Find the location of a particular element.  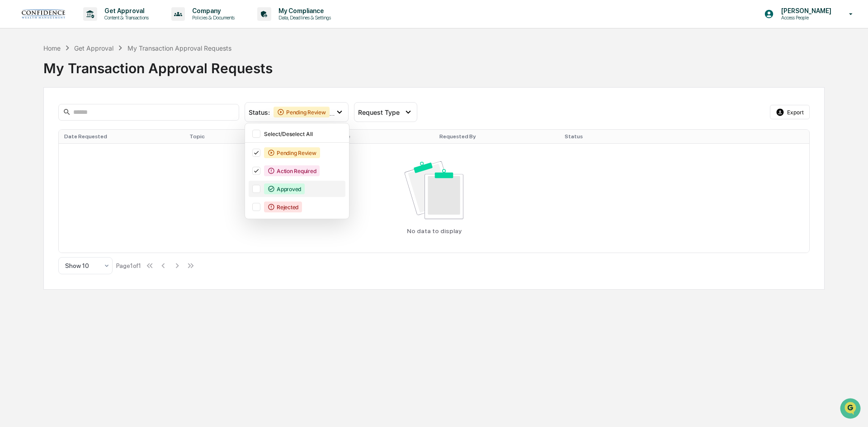

div: Select/Deselect All is located at coordinates (304, 133).